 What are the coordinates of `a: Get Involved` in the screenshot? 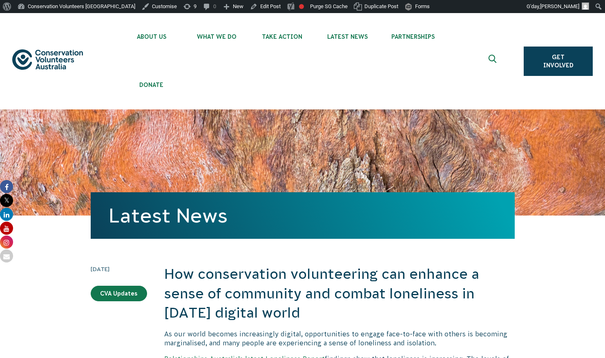 It's located at (558, 61).